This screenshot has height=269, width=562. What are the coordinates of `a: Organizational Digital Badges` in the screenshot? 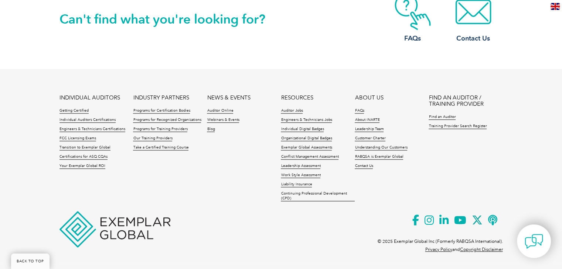 It's located at (306, 139).